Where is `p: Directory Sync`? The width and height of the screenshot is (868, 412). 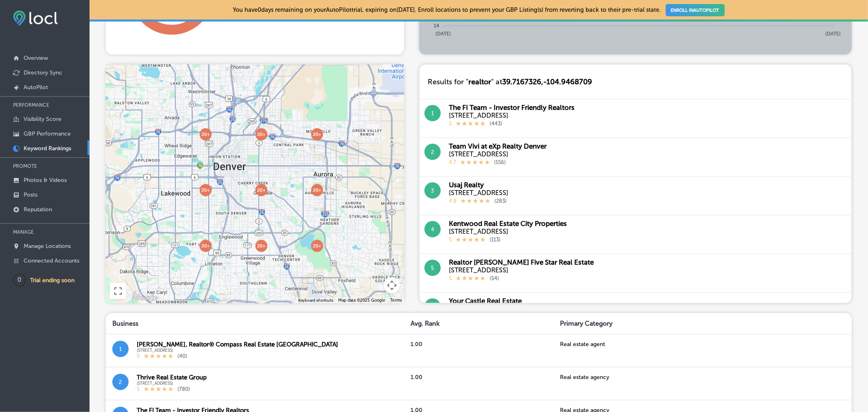
p: Directory Sync is located at coordinates (43, 72).